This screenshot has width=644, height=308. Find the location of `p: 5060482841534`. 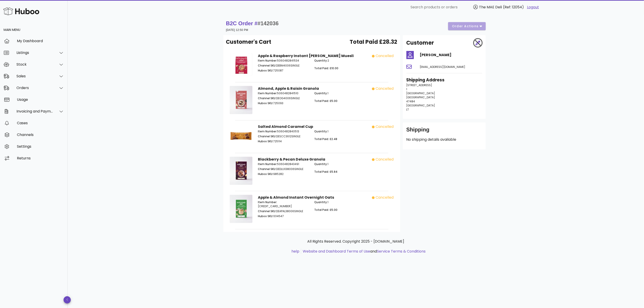

p: 5060482841534 is located at coordinates (283, 61).